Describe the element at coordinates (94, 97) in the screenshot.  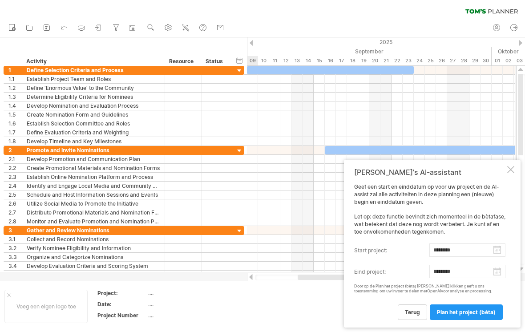
I see `div: Determine Eligibility Criteria for Nominees` at that location.